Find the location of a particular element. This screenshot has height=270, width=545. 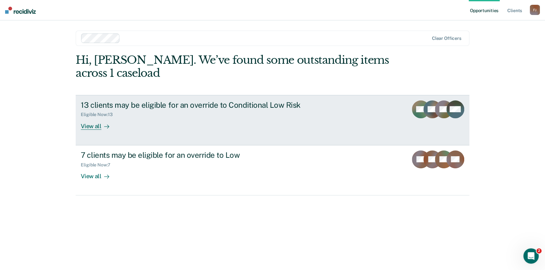

a: 7 clients may be eligible for an override to LowEligible Now:7View all is located at coordinates (272, 170).